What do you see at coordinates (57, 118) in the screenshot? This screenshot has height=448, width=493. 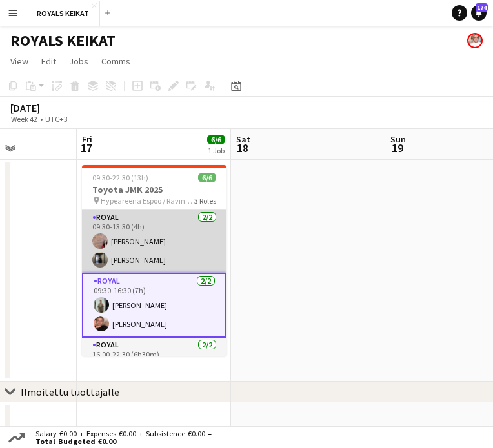 I see `div: UTC+3` at bounding box center [57, 118].